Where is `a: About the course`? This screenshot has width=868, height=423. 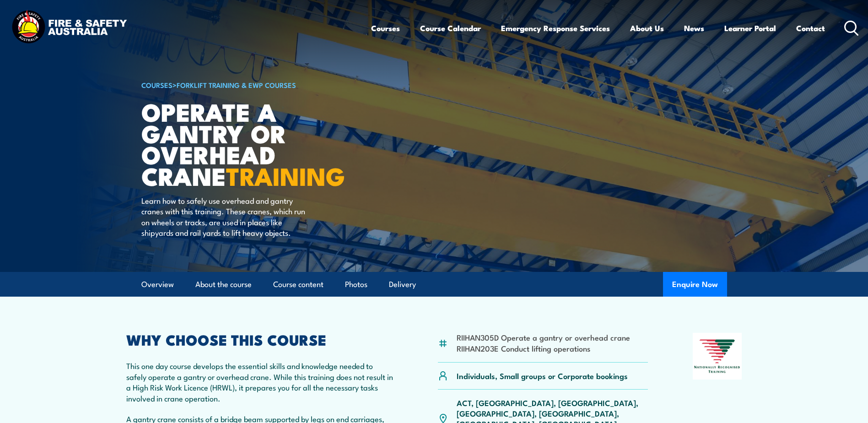 a: About the course is located at coordinates (223, 285).